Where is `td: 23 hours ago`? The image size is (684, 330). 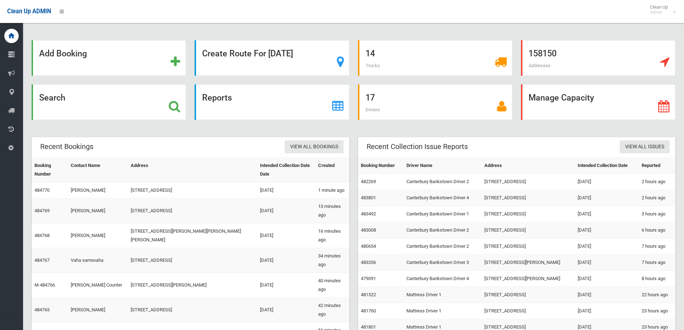 td: 23 hours ago is located at coordinates (657, 311).